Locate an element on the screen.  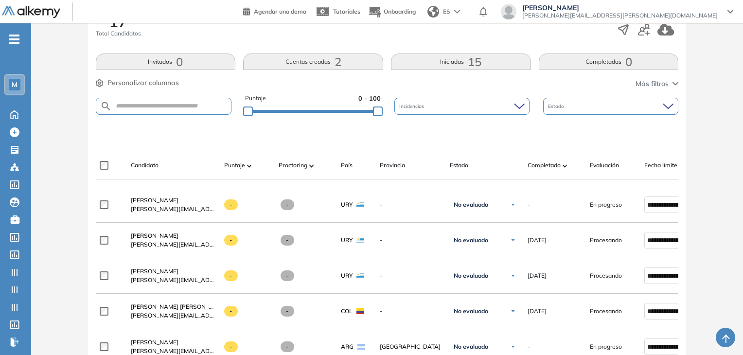
button: Más filtros is located at coordinates (657, 84).